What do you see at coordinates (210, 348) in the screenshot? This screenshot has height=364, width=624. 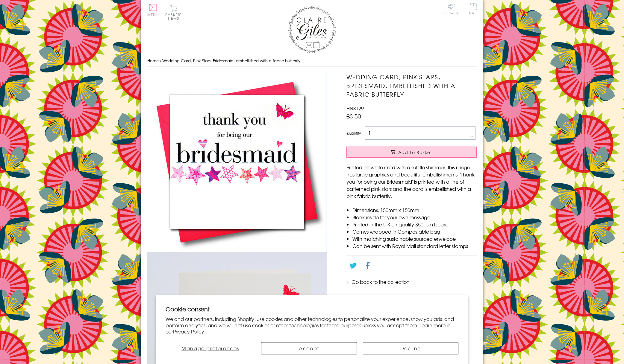 I see `span: Manage preferences` at bounding box center [210, 348].